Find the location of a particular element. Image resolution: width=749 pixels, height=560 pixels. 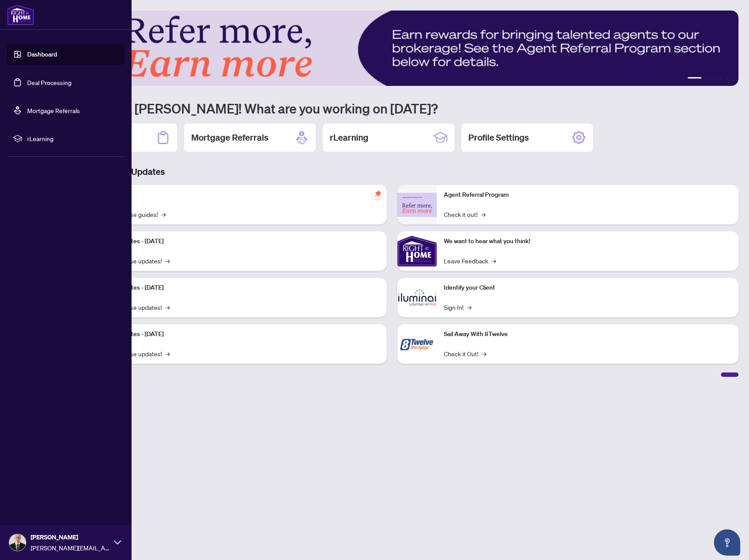

a: Check it out!→ is located at coordinates (464, 214).